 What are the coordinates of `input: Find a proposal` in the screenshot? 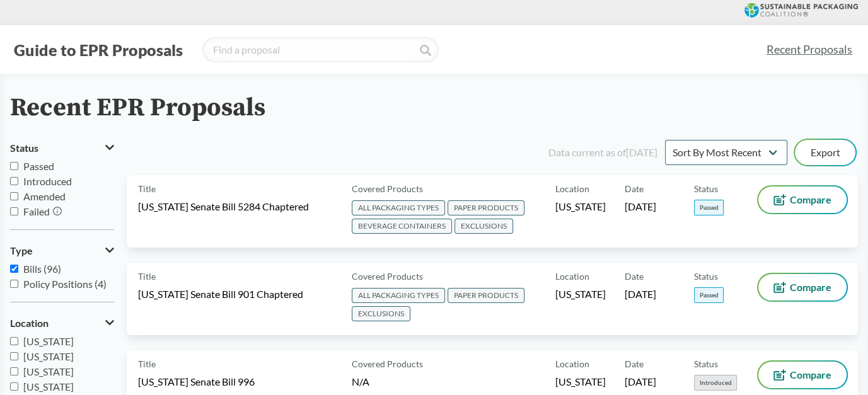 It's located at (320, 49).